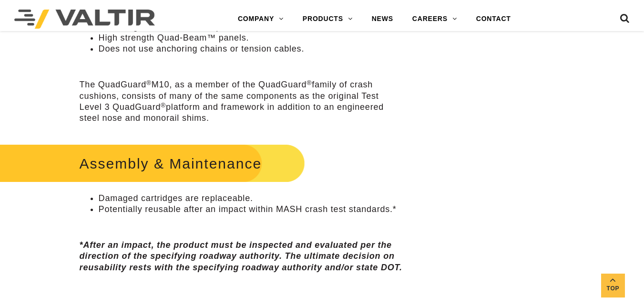 This screenshot has height=308, width=644. I want to click on li: High strength Quad-Beam™ panels., so click(252, 38).